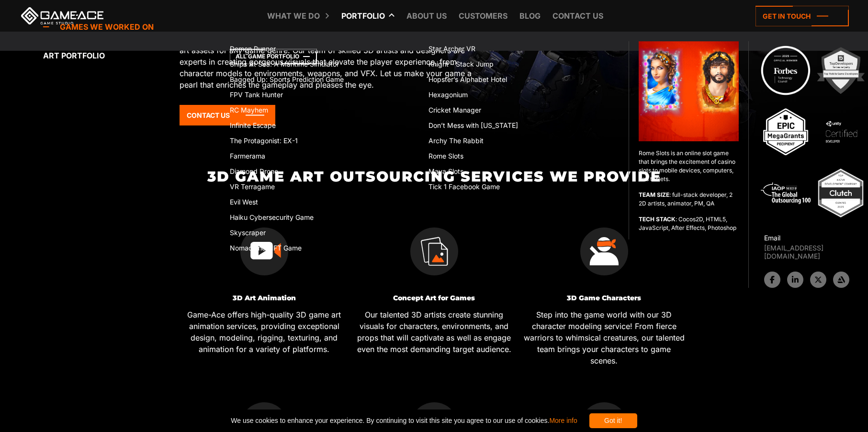 The width and height of the screenshot is (868, 432). Describe the element at coordinates (688, 199) in the screenshot. I see `p: : full-stack developer, 2 2D artists, animator, PM, QA` at that location.